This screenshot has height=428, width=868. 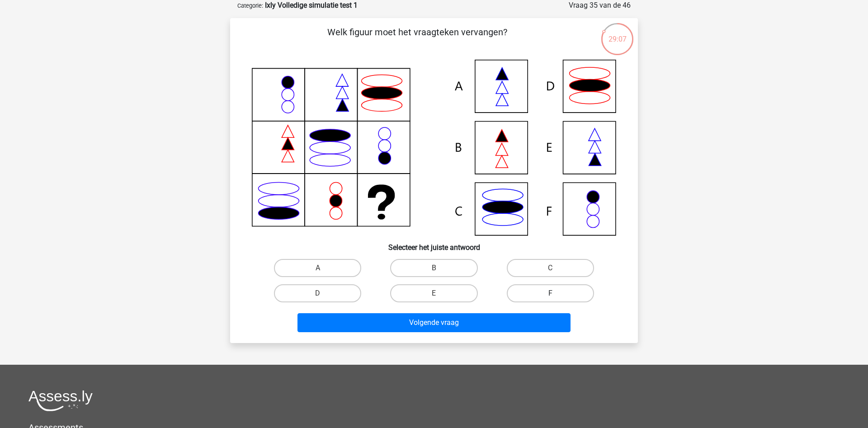 I want to click on p: Welk figuur moet het vraagteken vervangen?, so click(x=416, y=39).